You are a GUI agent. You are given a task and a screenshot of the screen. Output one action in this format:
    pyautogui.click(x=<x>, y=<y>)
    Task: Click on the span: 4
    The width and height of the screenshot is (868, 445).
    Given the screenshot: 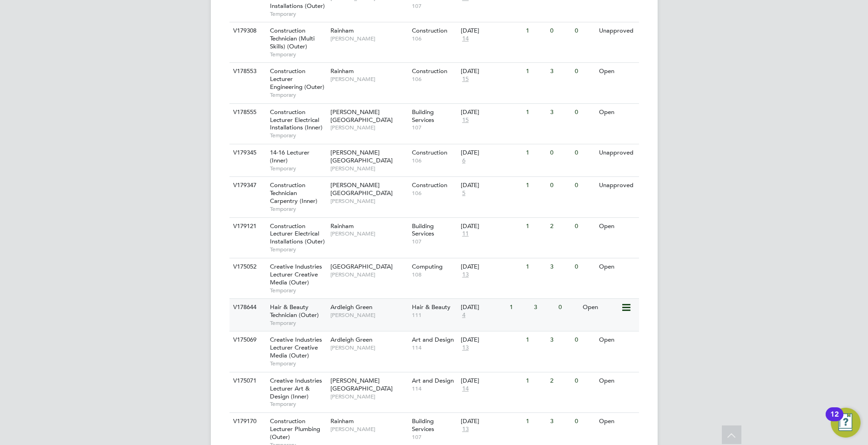 What is the action you would take?
    pyautogui.click(x=464, y=315)
    